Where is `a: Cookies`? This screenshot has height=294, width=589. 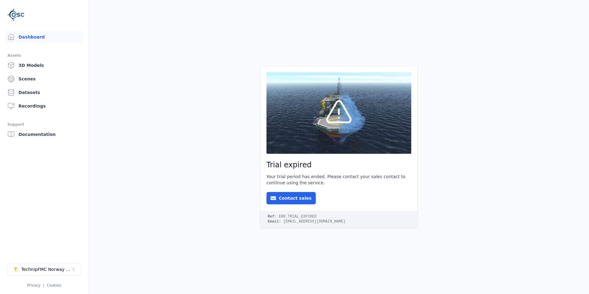
a: Cookies is located at coordinates (54, 285).